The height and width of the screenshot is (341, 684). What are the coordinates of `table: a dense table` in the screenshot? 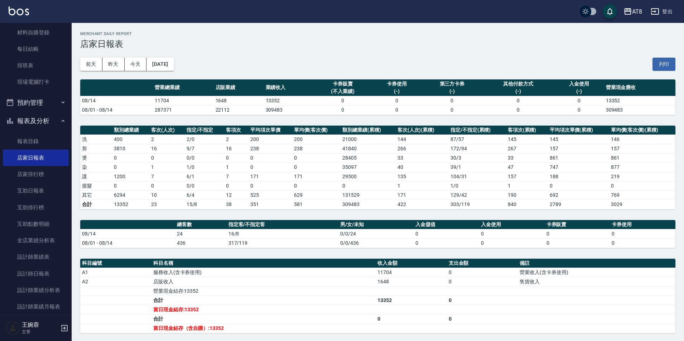 It's located at (378, 97).